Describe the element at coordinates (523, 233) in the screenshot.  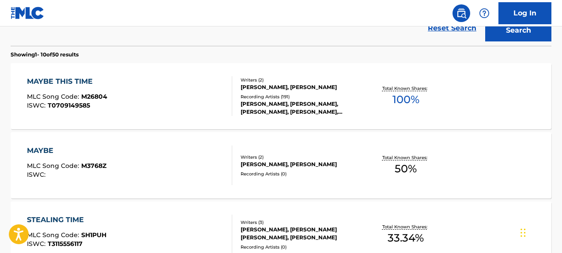
I see `div: Drag` at that location.